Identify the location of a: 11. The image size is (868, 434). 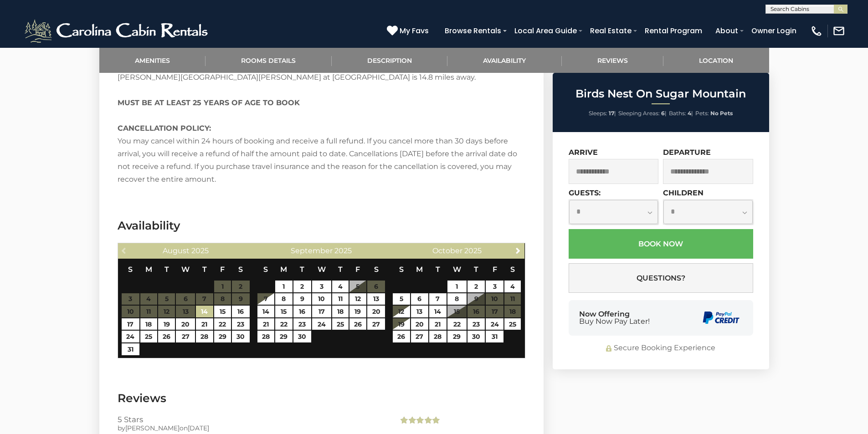
(340, 299).